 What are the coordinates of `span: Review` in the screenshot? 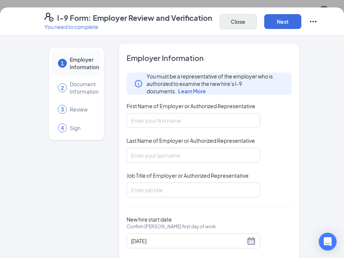 It's located at (82, 109).